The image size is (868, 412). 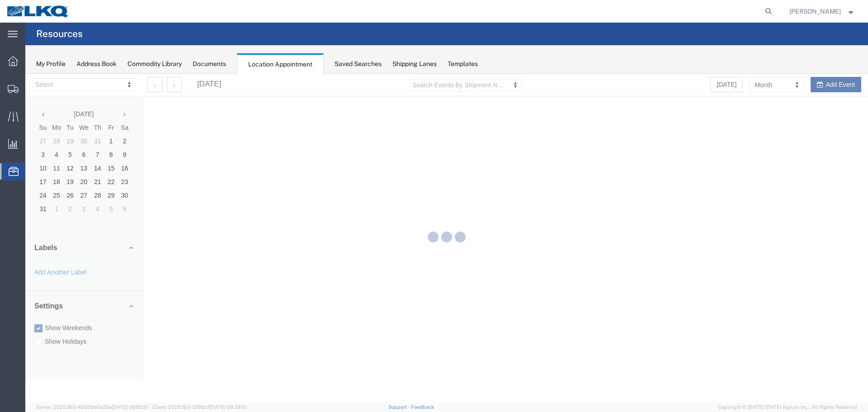 I want to click on div: Documents, so click(x=210, y=64).